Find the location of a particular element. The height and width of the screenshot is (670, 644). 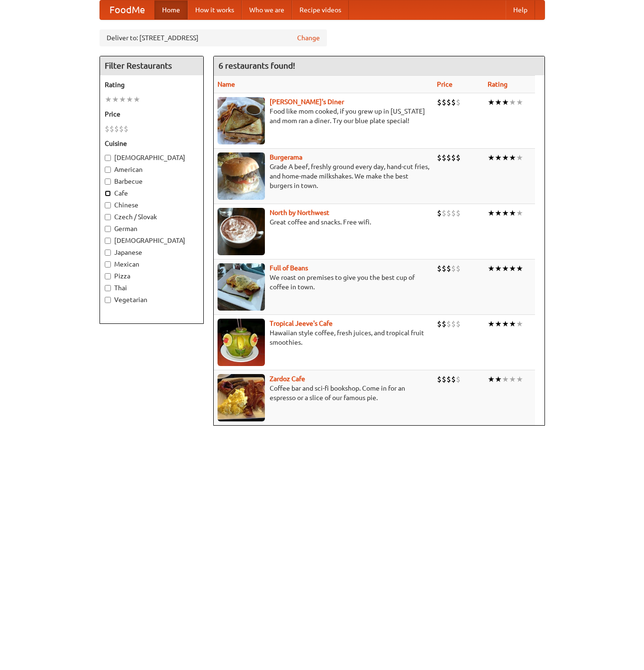

label: Thai is located at coordinates (152, 288).